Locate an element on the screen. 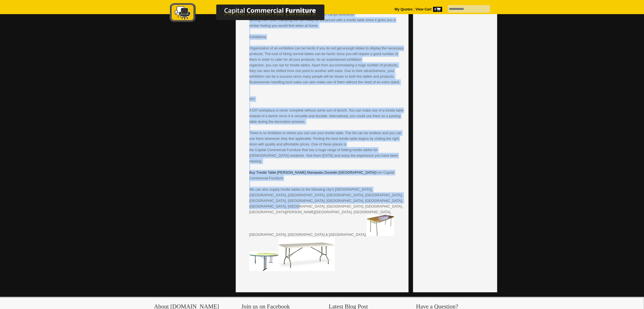  a: Capital Commercial Furniture Logo is located at coordinates (253, 14).